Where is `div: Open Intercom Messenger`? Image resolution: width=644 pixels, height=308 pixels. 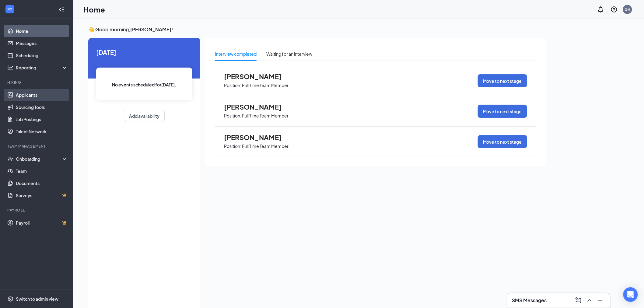 div: Open Intercom Messenger is located at coordinates (631, 295).